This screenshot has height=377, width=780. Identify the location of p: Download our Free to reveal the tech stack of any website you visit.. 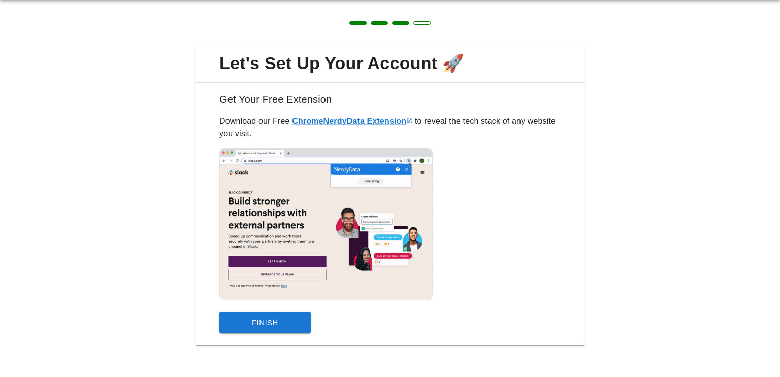
(390, 127).